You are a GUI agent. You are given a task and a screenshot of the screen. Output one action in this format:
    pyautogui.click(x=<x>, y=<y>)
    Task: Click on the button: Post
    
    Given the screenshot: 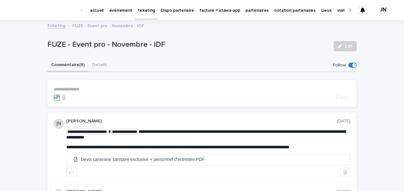 What is the action you would take?
    pyautogui.click(x=342, y=98)
    